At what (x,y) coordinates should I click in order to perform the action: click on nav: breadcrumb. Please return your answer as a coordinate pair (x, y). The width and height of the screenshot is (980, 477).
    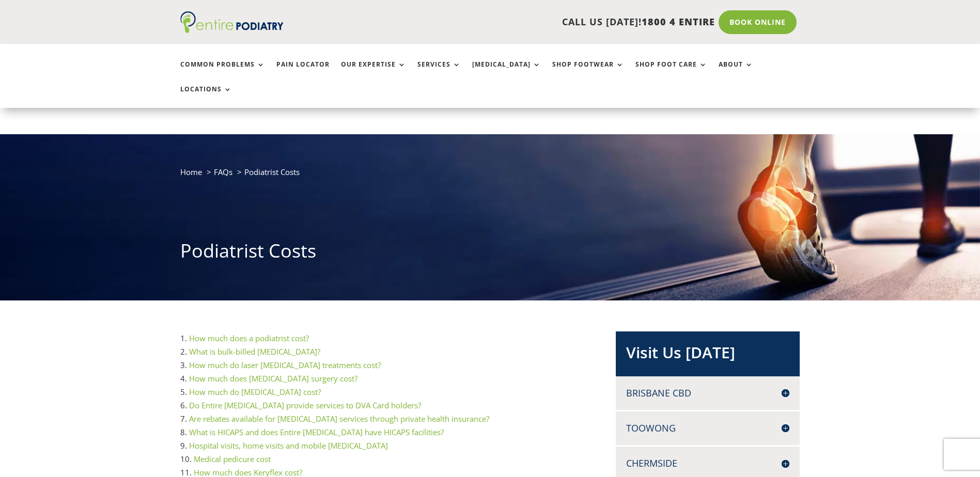
    Looking at the image, I should click on (490, 175).